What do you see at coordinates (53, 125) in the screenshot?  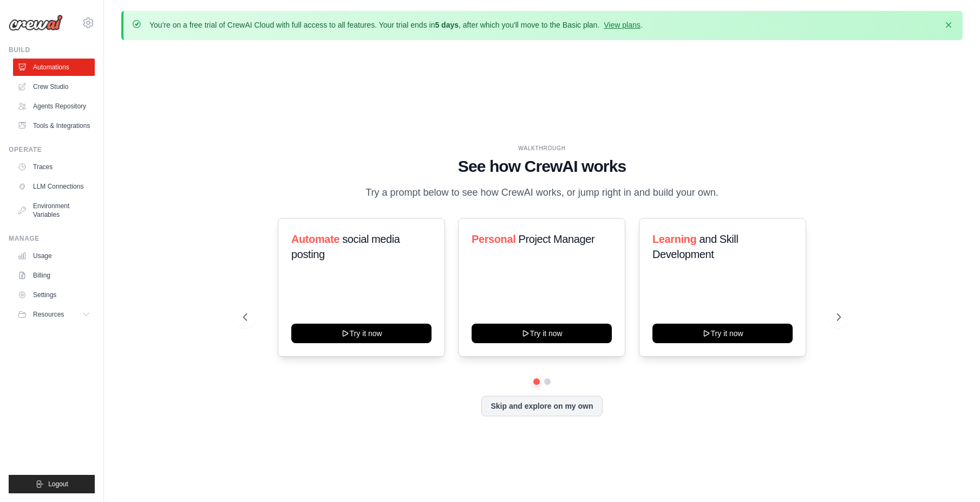 I see `a: Tools & Integrations` at bounding box center [53, 125].